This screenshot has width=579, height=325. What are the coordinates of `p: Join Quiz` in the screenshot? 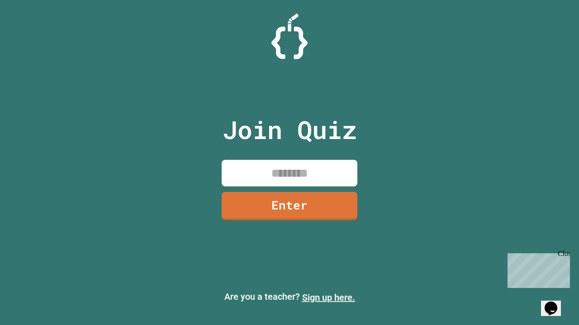 It's located at (289, 130).